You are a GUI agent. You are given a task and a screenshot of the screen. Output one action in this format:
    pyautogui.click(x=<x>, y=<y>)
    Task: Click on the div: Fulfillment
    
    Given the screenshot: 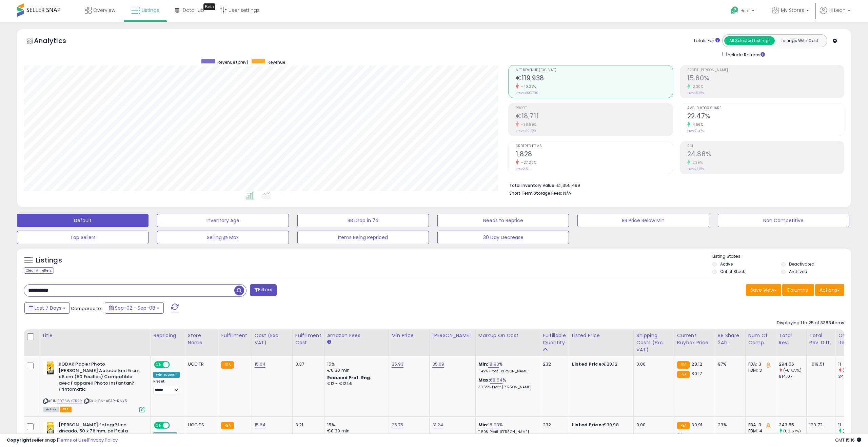 What is the action you would take?
    pyautogui.click(x=234, y=335)
    